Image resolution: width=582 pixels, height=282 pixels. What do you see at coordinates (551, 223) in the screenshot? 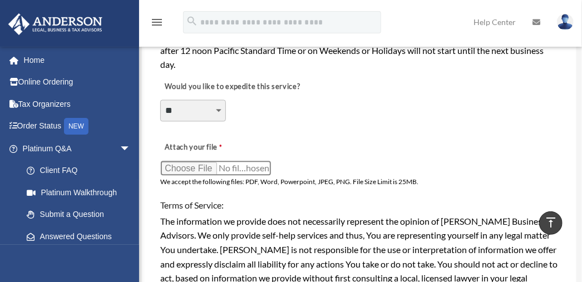
I see `i: vertical_align_top` at bounding box center [551, 223].